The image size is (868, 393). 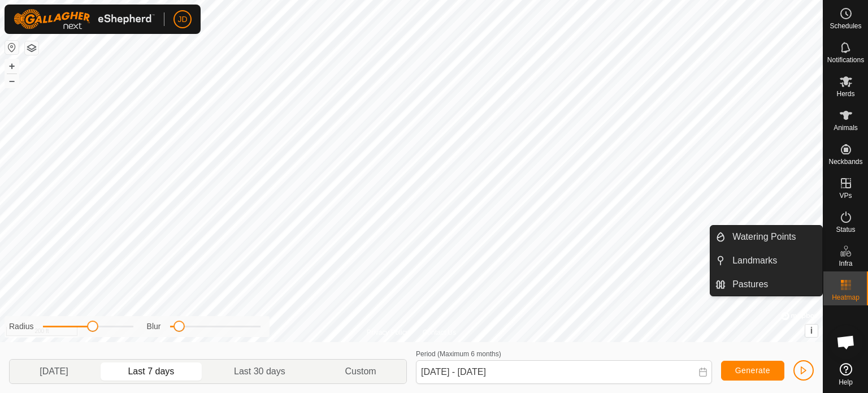 I want to click on label: Period (Maximum 6 months), so click(x=458, y=354).